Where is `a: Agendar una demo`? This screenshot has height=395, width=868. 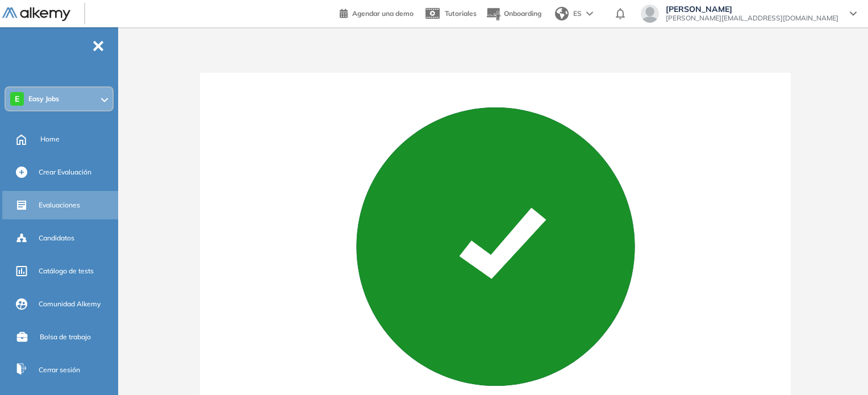 a: Agendar una demo is located at coordinates (377, 13).